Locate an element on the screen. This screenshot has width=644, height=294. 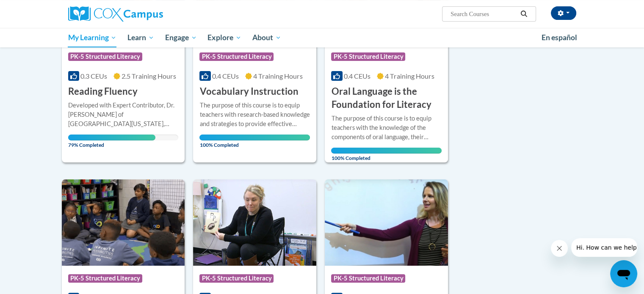
div: The purpose of this course is to equip teachers with research-based knowledge and strategies to p... is located at coordinates (254, 115).